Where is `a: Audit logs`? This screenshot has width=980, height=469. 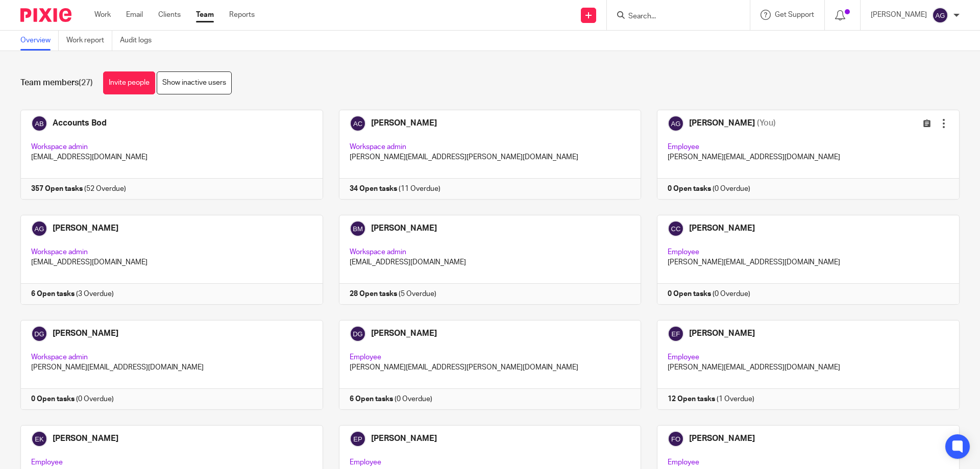 a: Audit logs is located at coordinates (140, 40).